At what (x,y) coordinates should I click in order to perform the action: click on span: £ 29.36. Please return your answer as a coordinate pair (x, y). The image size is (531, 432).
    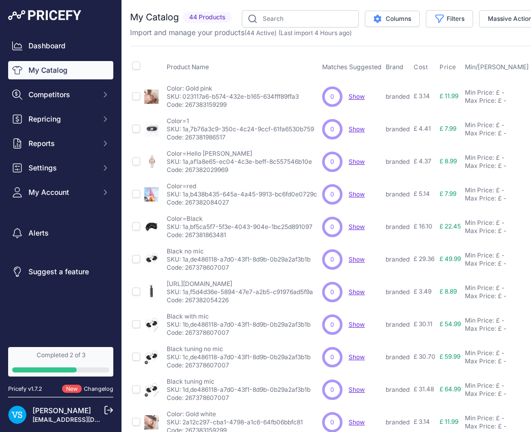
    Looking at the image, I should click on (424, 258).